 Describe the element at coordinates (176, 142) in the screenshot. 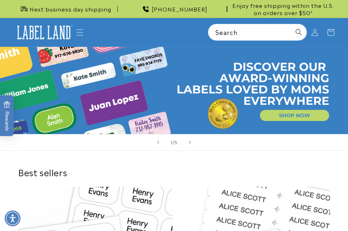

I see `span: 5` at that location.